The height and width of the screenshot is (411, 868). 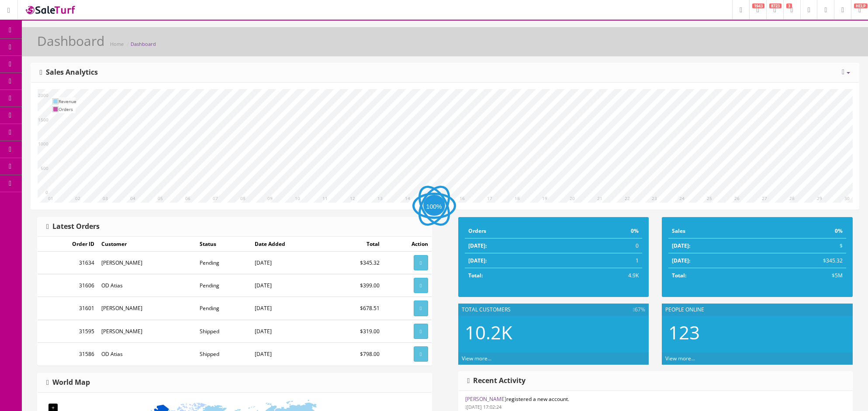 I want to click on td: Action, so click(x=407, y=244).